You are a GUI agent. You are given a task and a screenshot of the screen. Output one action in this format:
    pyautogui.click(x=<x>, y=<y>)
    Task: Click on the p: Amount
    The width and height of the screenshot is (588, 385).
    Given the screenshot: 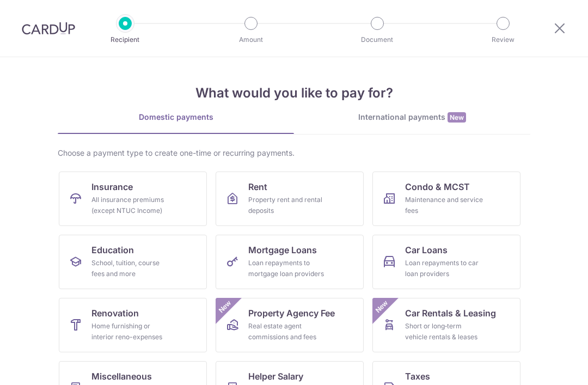 What is the action you would take?
    pyautogui.click(x=251, y=40)
    